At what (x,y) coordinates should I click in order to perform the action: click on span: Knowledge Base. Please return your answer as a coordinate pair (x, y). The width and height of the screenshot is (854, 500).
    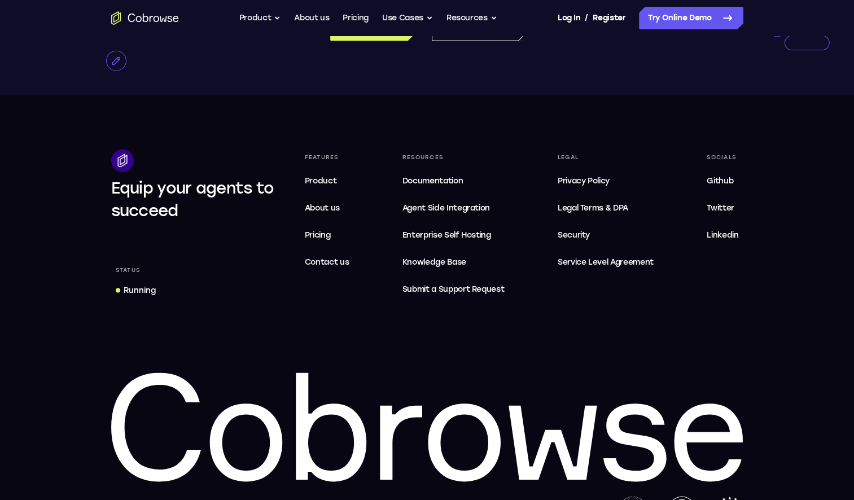
    Looking at the image, I should click on (434, 262).